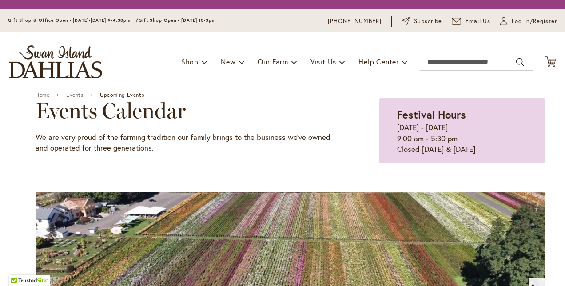 The width and height of the screenshot is (565, 286). I want to click on span: Help Center, so click(378, 61).